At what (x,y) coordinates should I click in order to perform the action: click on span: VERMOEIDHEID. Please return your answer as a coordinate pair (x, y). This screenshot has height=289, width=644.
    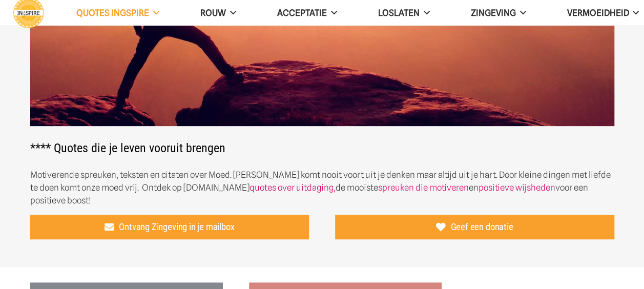
    Looking at the image, I should click on (597, 13).